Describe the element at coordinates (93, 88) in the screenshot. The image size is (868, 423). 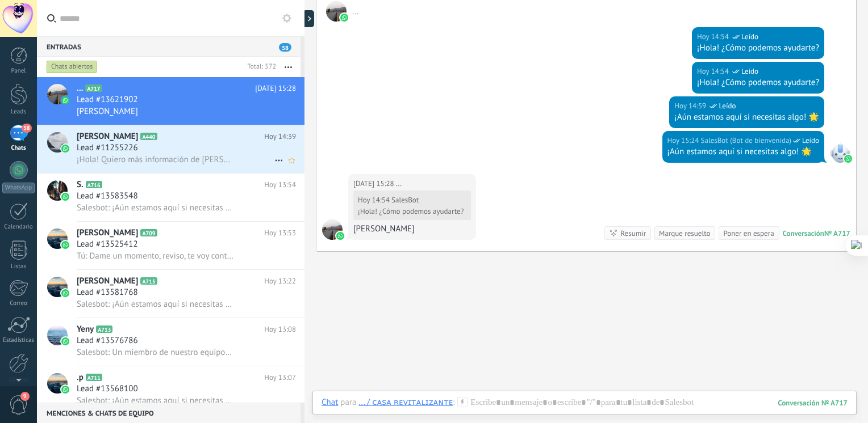
I see `span: A717` at that location.